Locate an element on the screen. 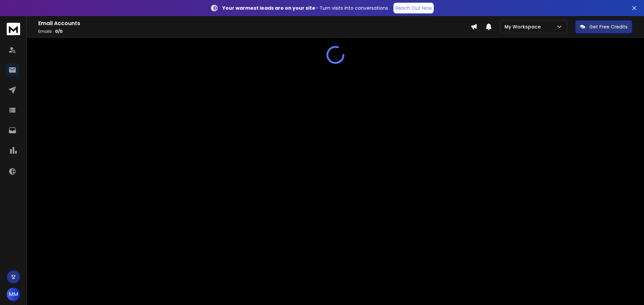  p: Emails : is located at coordinates (254, 31).